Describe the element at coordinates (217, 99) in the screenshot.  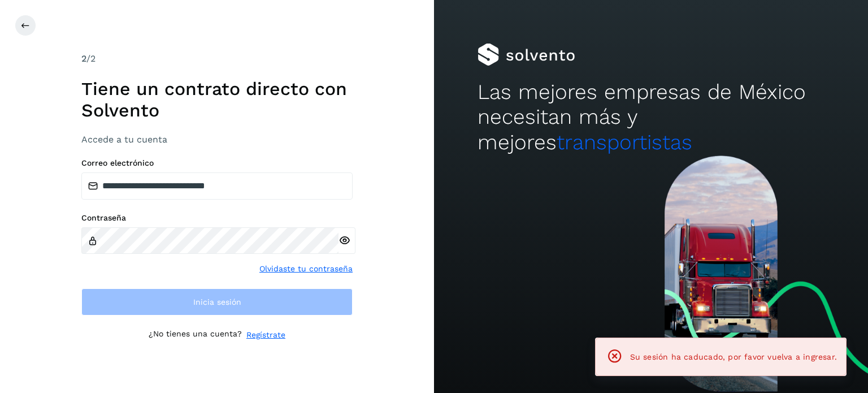
I see `h1: Tiene un contrato directo con Solvento` at that location.